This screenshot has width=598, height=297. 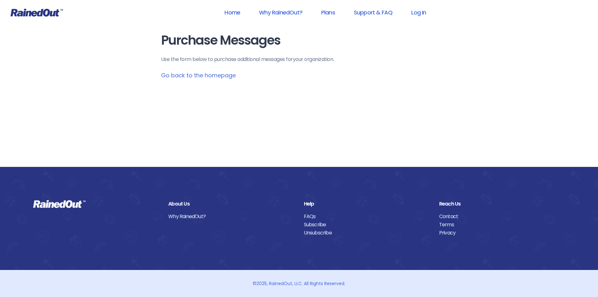 What do you see at coordinates (299, 40) in the screenshot?
I see `h1: Purchase Messages` at bounding box center [299, 40].